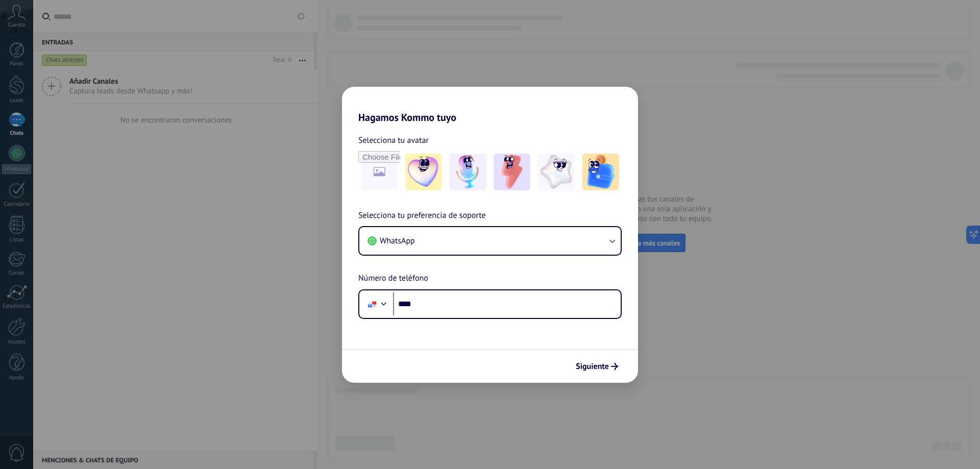  Describe the element at coordinates (512, 172) in the screenshot. I see `img: -3.jpeg` at that location.